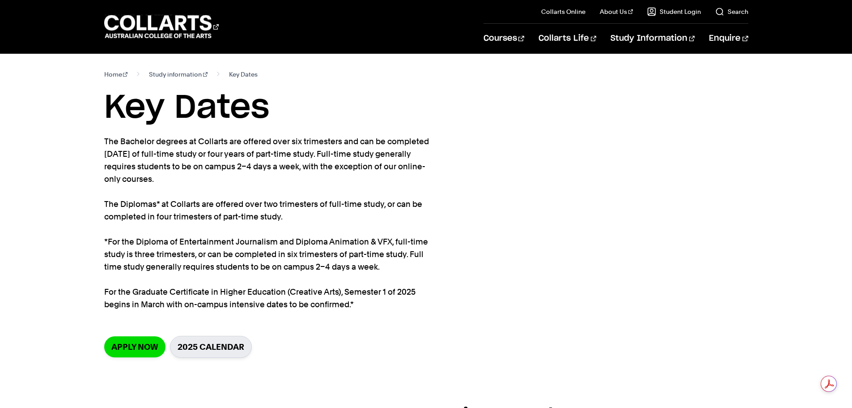  I want to click on a: Apply now, so click(135, 346).